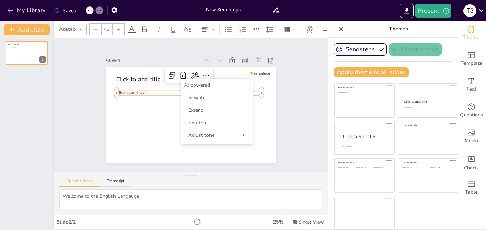 The height and width of the screenshot is (230, 486). I want to click on span: Template, so click(471, 63).